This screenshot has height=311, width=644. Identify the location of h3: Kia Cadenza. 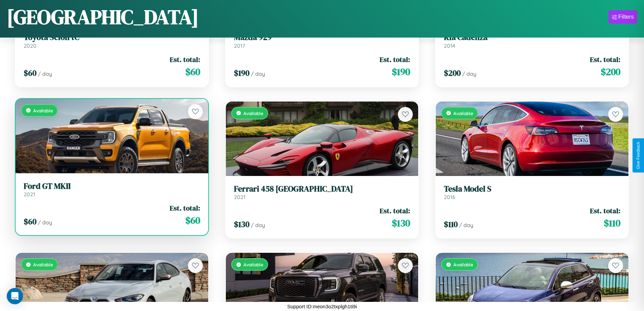
(532, 37).